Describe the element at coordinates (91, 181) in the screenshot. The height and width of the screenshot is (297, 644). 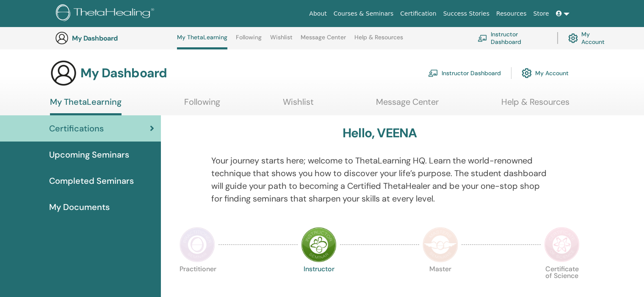
I see `span: Completed Seminars` at that location.